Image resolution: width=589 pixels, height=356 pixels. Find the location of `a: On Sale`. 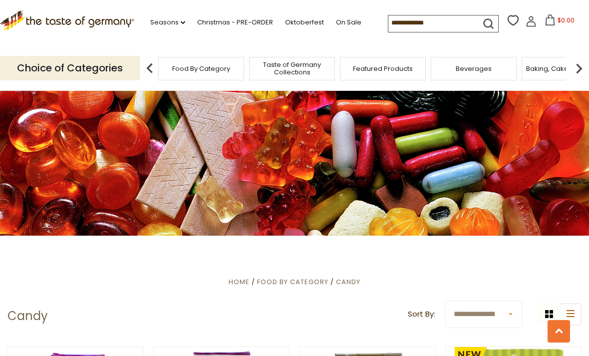

a: On Sale is located at coordinates (349, 22).